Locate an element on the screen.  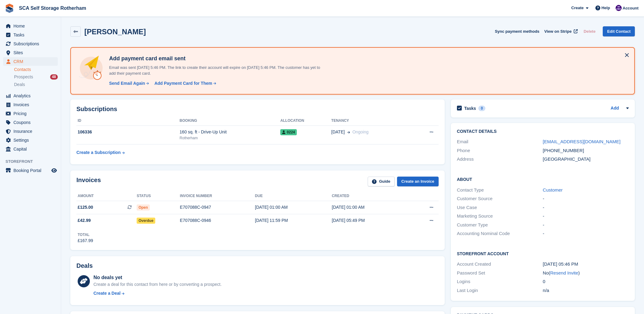
a: Prospects 48 is located at coordinates (36, 77).